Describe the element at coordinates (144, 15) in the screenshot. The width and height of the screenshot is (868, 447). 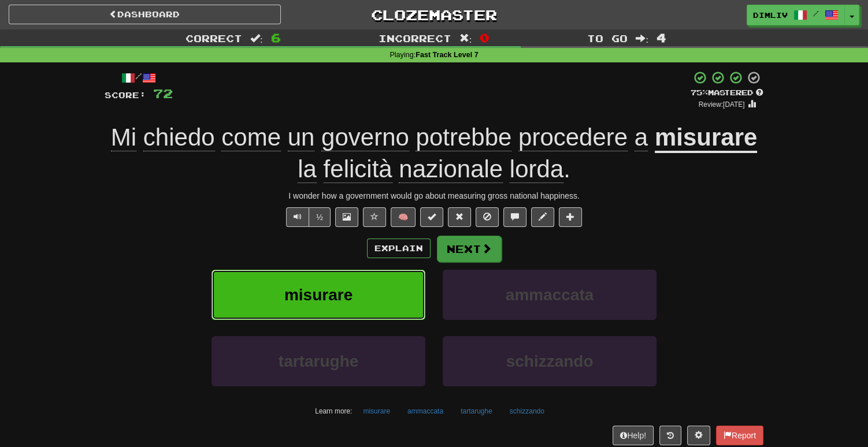
I see `a: Dashboard` at that location.